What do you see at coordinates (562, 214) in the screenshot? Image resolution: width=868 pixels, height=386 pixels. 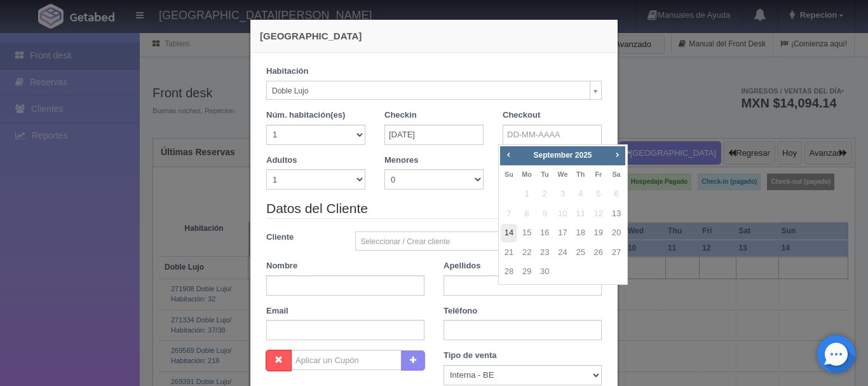 I see `span: 10` at bounding box center [562, 214].